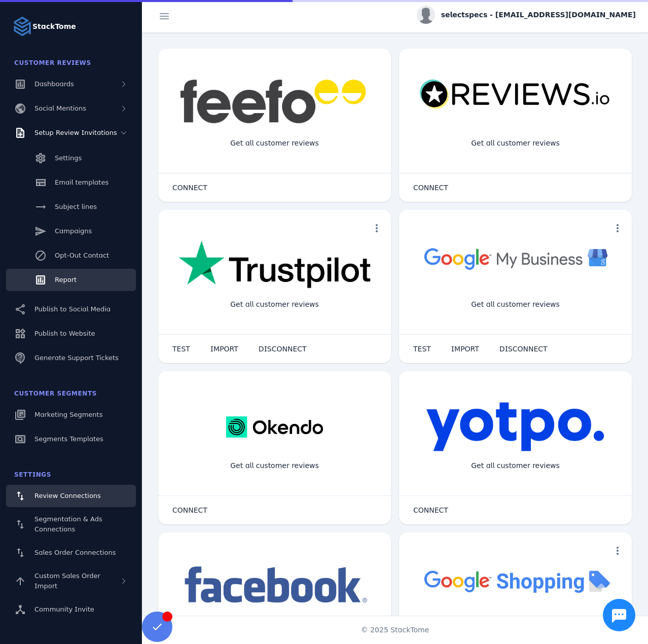 This screenshot has height=644, width=648. I want to click on span: Dashboards, so click(54, 83).